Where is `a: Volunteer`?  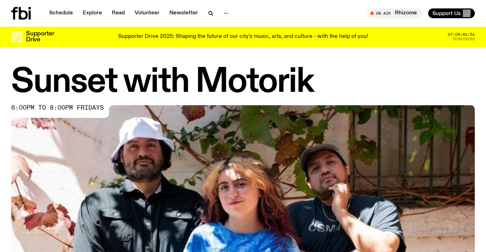 a: Volunteer is located at coordinates (147, 13).